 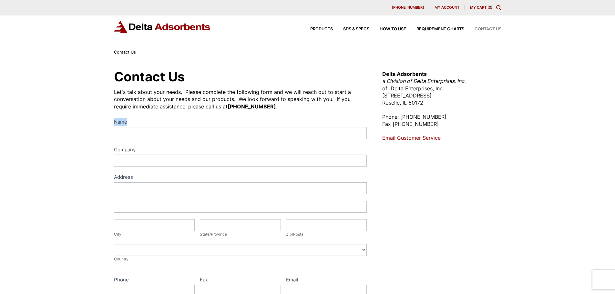 I want to click on div: Toggle Modal Content, so click(x=499, y=8).